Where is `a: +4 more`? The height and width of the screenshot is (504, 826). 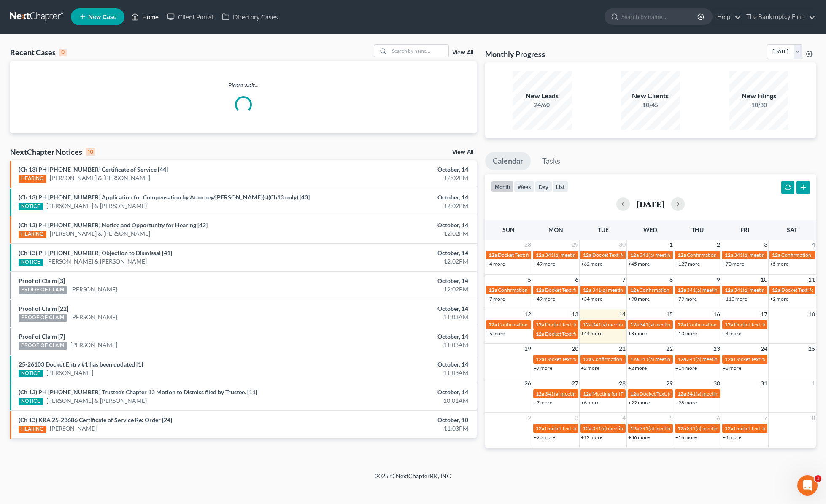 a: +4 more is located at coordinates (732, 437).